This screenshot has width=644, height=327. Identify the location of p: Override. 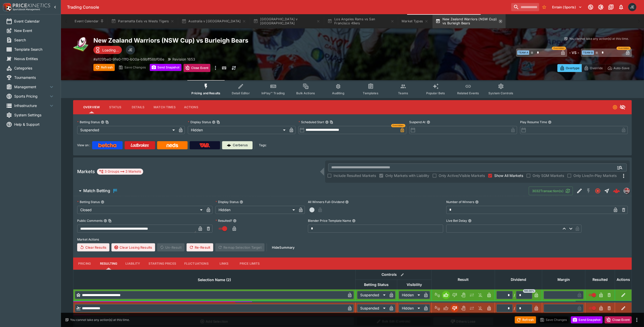
(596, 68).